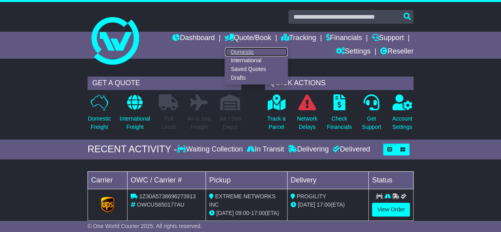  Describe the element at coordinates (166, 180) in the screenshot. I see `td: OWC / Carrier #` at that location.